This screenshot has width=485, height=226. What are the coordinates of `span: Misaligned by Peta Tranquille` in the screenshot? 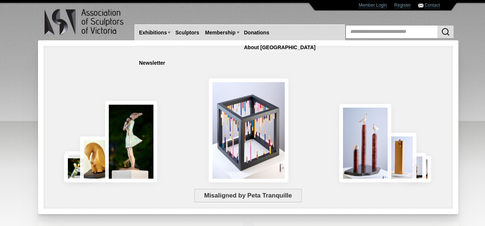 It's located at (248, 195).